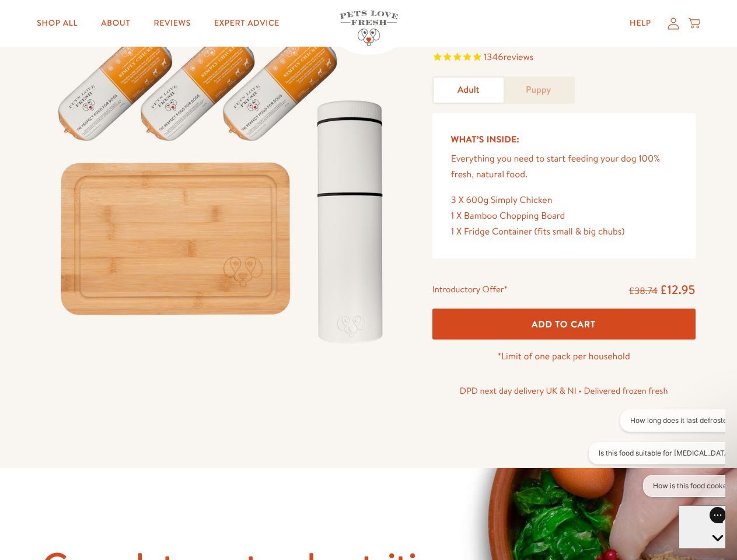 The width and height of the screenshot is (737, 560). What do you see at coordinates (470, 290) in the screenshot?
I see `div: Introductory Offer*` at bounding box center [470, 290].